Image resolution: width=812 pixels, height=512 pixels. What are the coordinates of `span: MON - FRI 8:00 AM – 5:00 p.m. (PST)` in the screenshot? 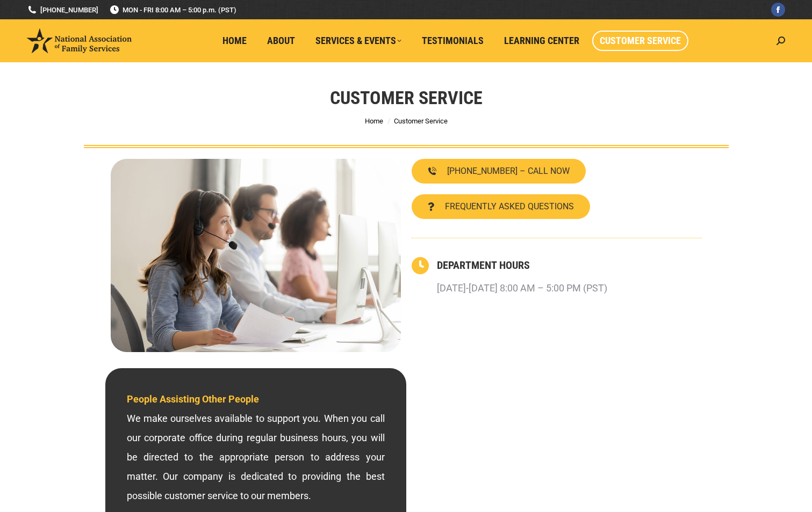 It's located at (172, 10).